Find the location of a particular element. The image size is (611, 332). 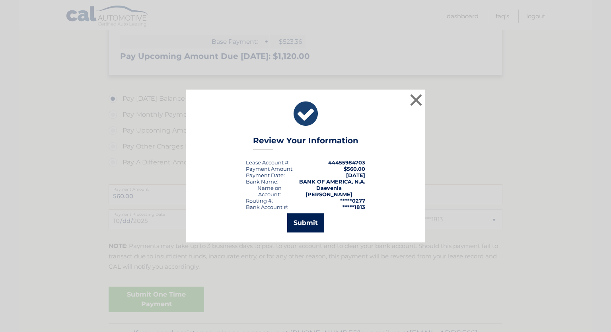

span: $560.00 is located at coordinates (355, 169).